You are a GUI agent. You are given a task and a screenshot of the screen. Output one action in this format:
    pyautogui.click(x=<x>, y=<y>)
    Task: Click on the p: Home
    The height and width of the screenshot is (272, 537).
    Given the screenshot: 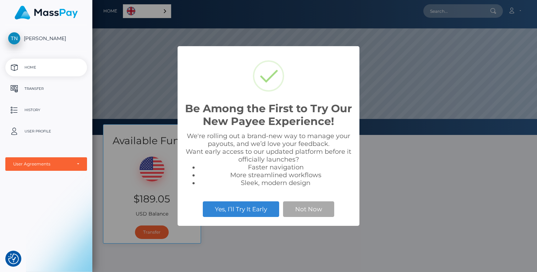 What is the action you would take?
    pyautogui.click(x=46, y=67)
    